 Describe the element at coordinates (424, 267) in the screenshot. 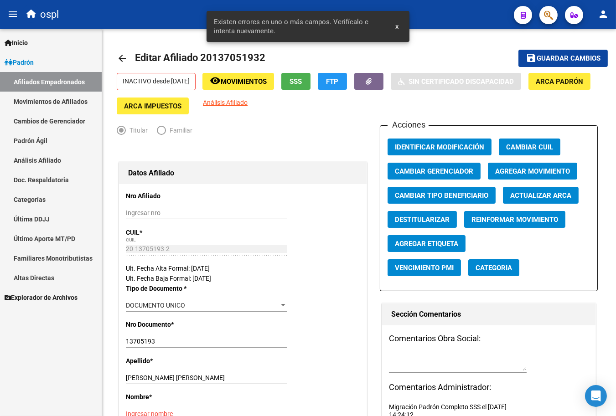

I see `button: Vencimiento PMI` at that location.